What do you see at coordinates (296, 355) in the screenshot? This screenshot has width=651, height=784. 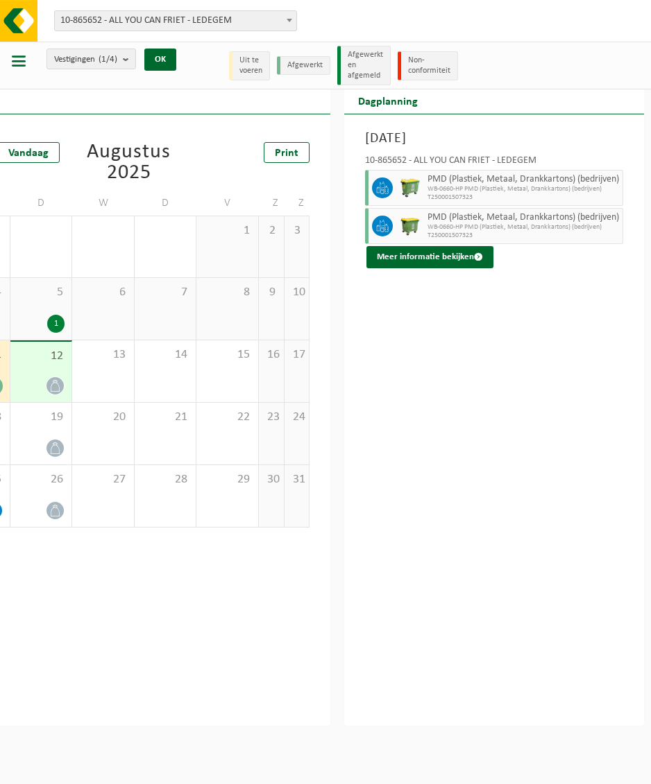 I see `span: 17` at bounding box center [296, 355].